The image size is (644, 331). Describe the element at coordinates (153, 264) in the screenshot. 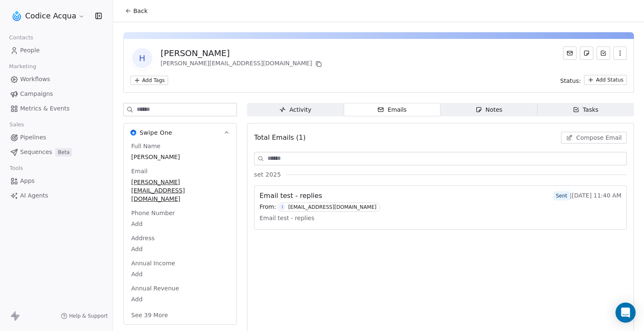

I see `span: Annual Income` at that location.